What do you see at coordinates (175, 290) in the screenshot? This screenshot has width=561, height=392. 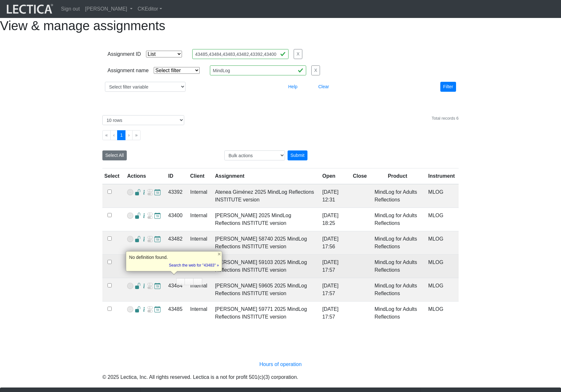 I see `td: 43484` at bounding box center [175, 290].